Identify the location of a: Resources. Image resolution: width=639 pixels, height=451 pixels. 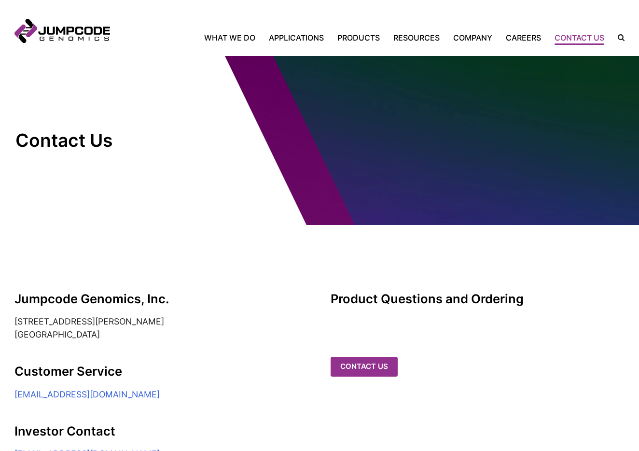
(417, 38).